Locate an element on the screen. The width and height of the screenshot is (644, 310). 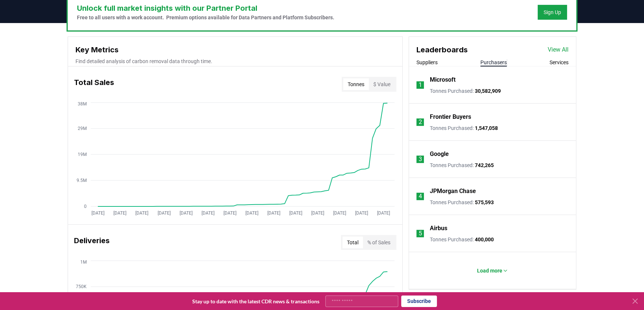
p: Free to all users with a work account. Premium options available for Data Partners and Platform S... is located at coordinates (206, 18).